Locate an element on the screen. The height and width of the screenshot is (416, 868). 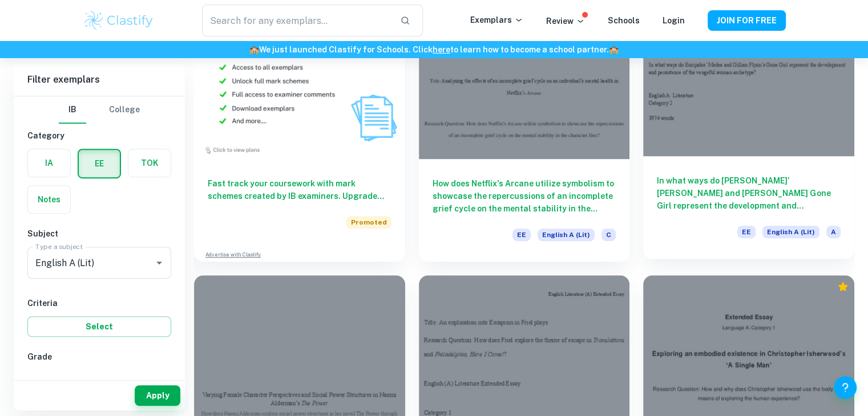
a: Advertise with Clastify is located at coordinates (233, 255).